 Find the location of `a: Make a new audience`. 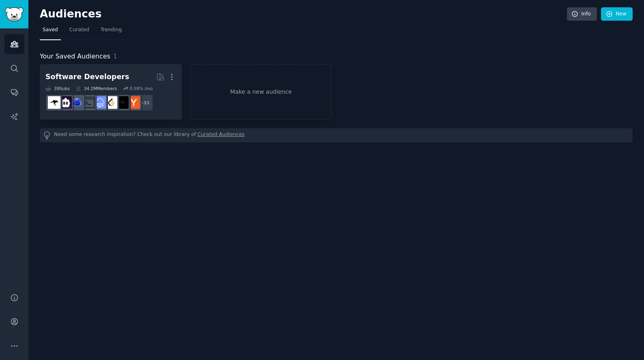

a: Make a new audience is located at coordinates (261, 92).